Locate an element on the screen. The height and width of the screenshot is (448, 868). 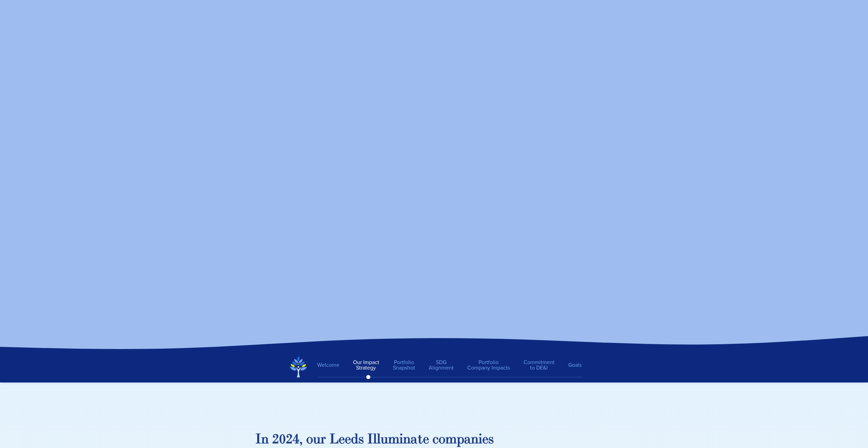
div: 0 is located at coordinates (282, 439).